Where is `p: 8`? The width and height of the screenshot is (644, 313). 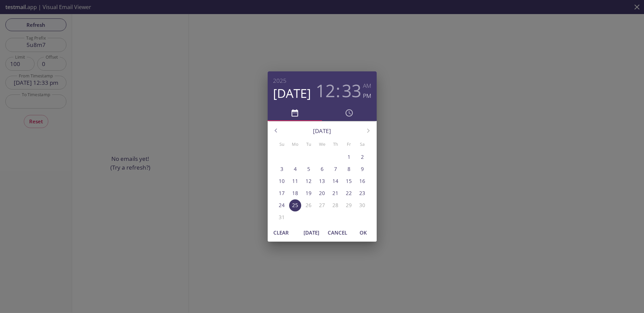 p: 8 is located at coordinates (349, 169).